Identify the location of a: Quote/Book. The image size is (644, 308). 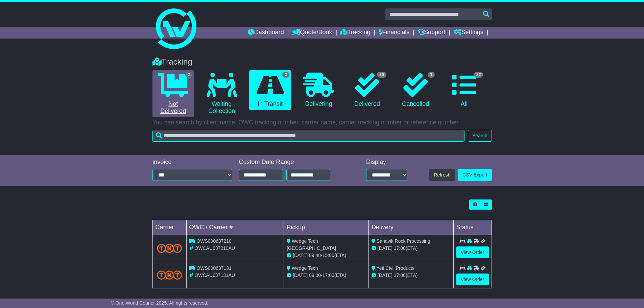
(312, 33).